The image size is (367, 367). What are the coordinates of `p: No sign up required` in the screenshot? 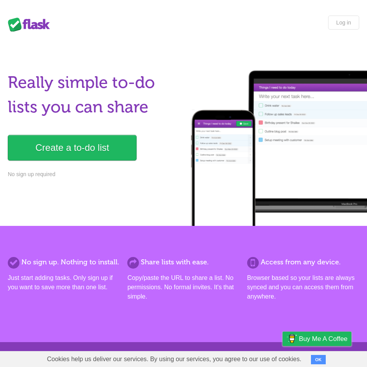 It's located at (94, 174).